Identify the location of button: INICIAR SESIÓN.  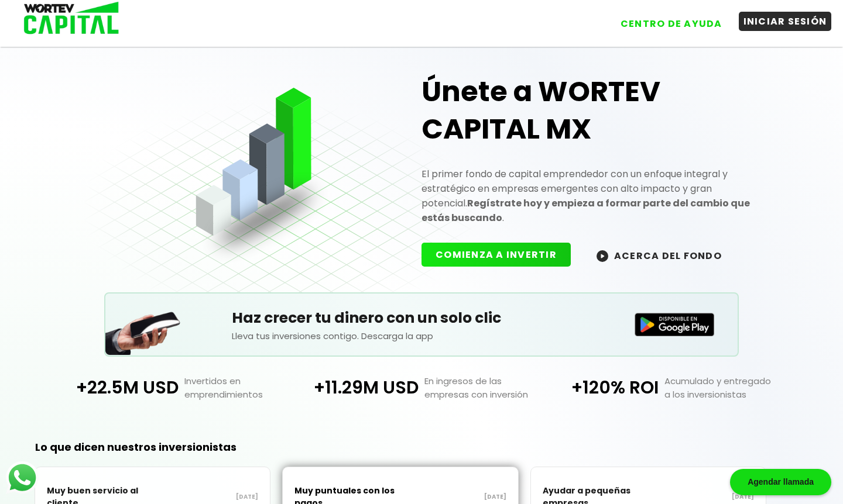
(785, 21).